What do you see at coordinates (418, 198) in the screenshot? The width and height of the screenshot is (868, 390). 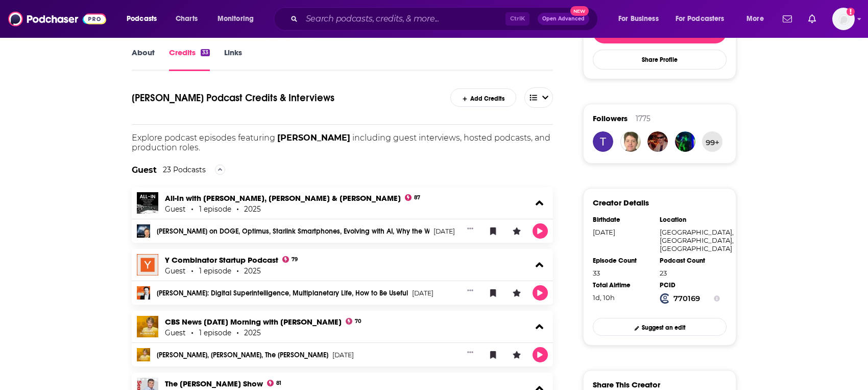 I see `span: 87` at bounding box center [418, 198].